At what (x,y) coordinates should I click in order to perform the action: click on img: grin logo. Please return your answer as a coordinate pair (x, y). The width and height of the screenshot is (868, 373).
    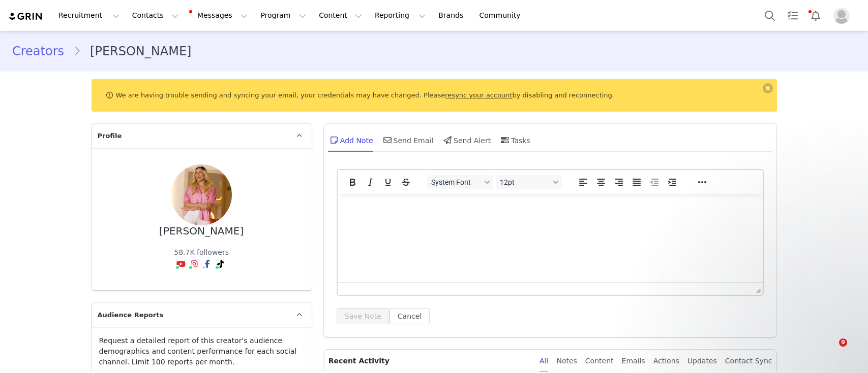
    Looking at the image, I should click on (26, 16).